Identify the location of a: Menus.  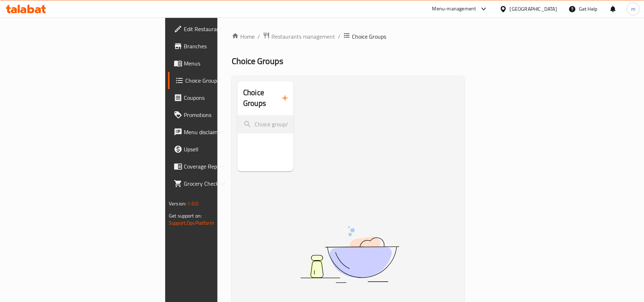
(220, 63).